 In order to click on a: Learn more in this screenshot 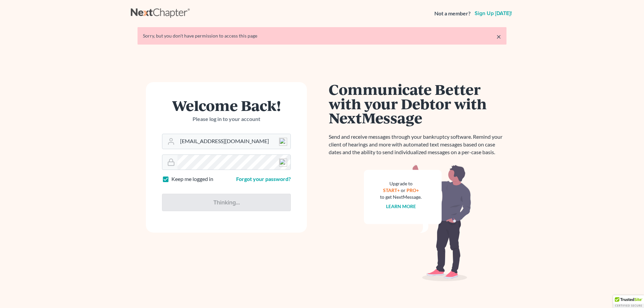, I will do `click(401, 206)`.